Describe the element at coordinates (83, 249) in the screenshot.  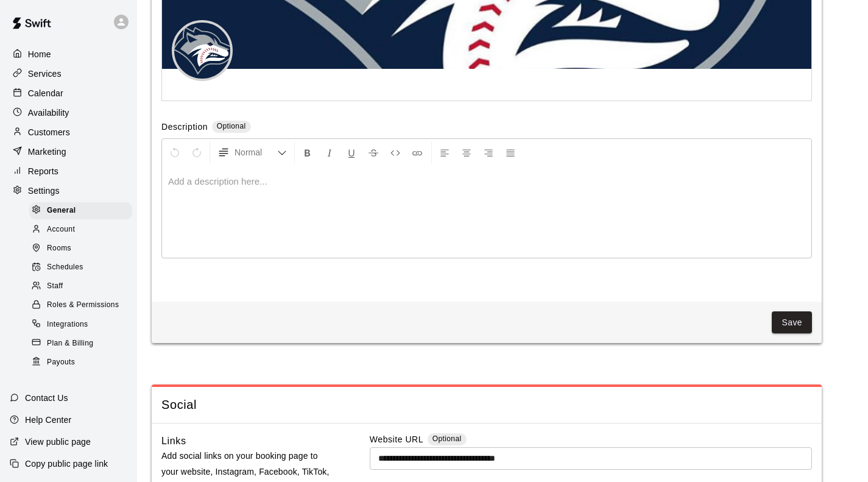
I see `a: Rooms` at that location.